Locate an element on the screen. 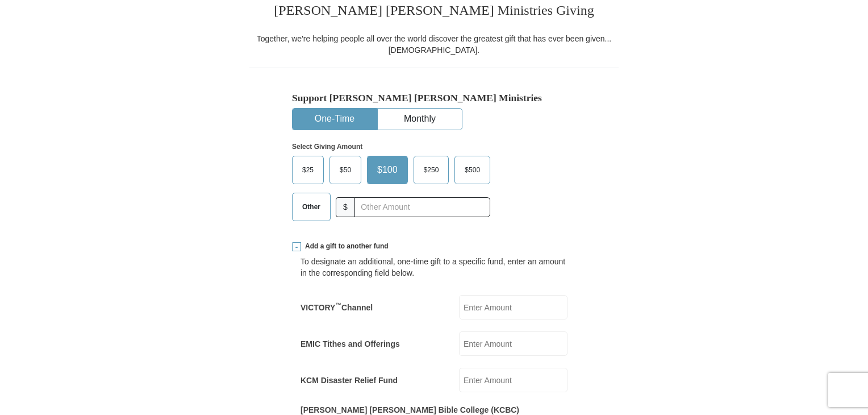  span: $500 is located at coordinates (472, 170).